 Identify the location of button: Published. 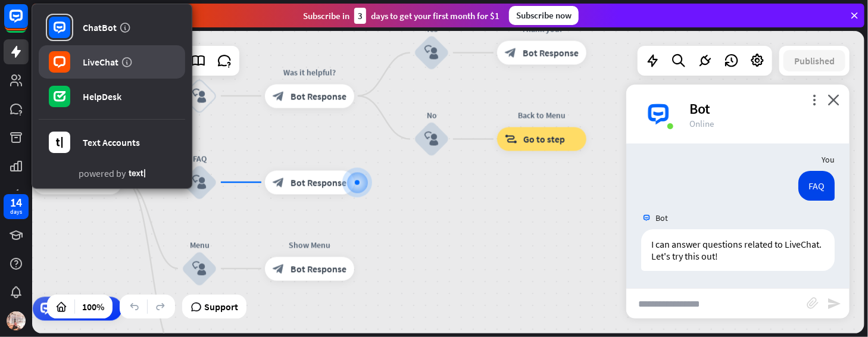
(814, 61).